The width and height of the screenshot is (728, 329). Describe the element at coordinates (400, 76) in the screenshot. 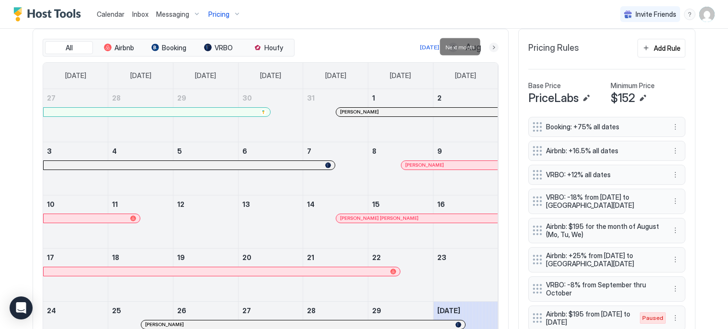

I see `a: Friday` at that location.